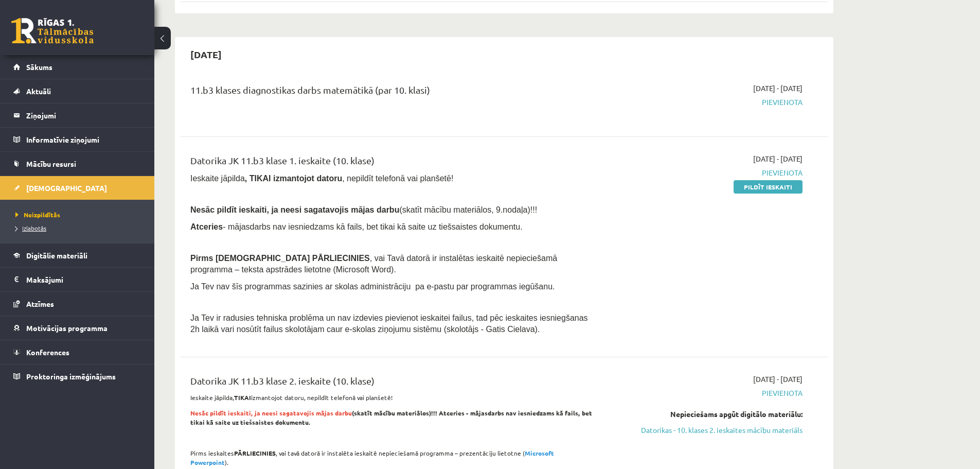  Describe the element at coordinates (31, 228) in the screenshot. I see `span: Izlabotās` at that location.